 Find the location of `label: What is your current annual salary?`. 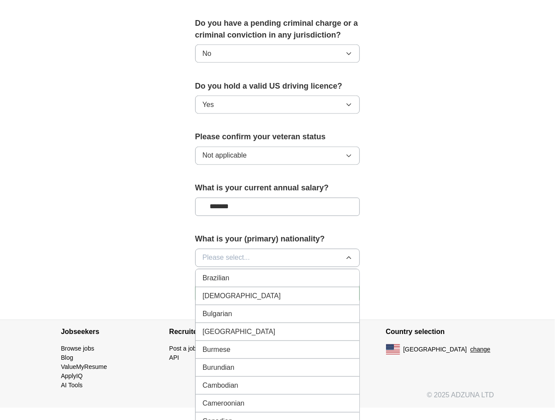

label: What is your current annual salary? is located at coordinates (278, 188).